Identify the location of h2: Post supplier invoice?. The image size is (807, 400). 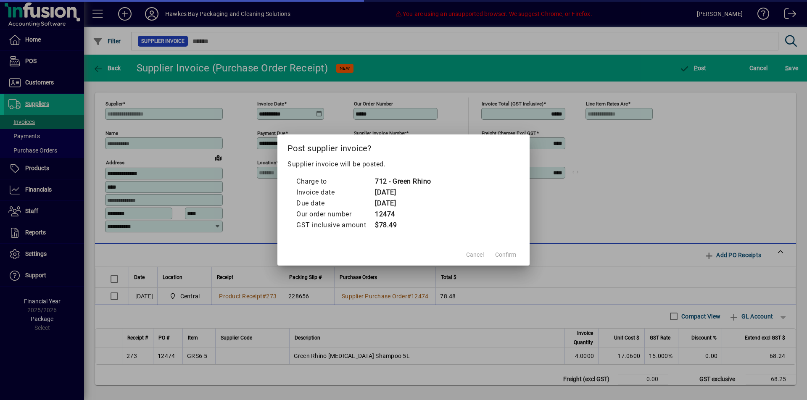
(404, 147).